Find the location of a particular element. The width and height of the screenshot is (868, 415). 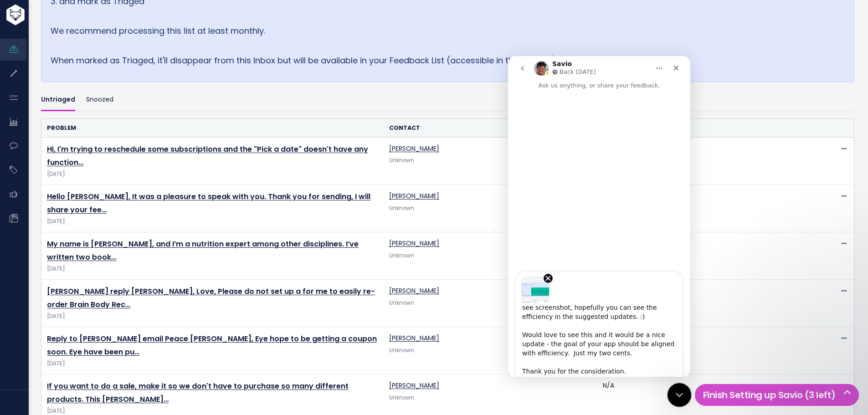

textarea: Message… is located at coordinates (91, 285).